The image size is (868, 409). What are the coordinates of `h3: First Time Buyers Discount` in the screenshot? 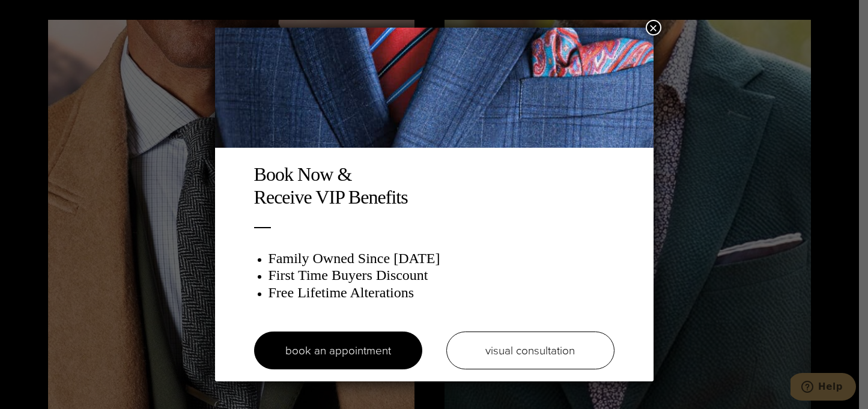 It's located at (441, 275).